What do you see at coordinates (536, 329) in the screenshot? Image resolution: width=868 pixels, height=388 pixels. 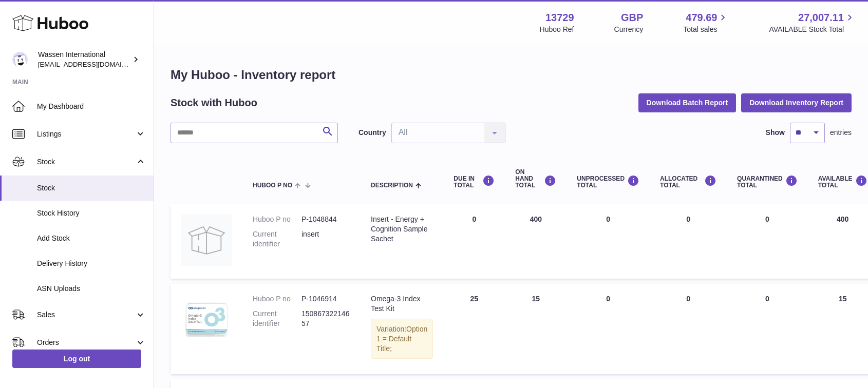 I see `td: 15` at bounding box center [536, 329].